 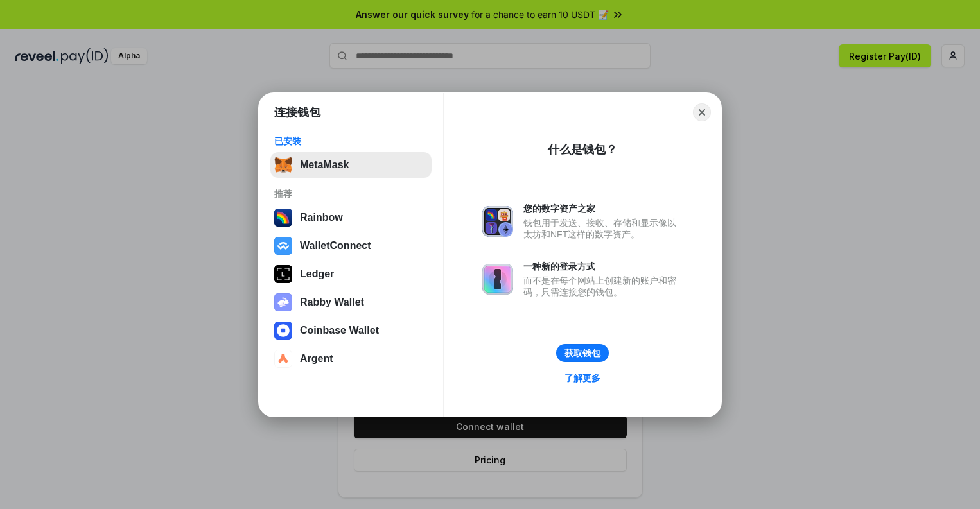 What do you see at coordinates (351, 246) in the screenshot?
I see `button: WalletConnect` at bounding box center [351, 246].